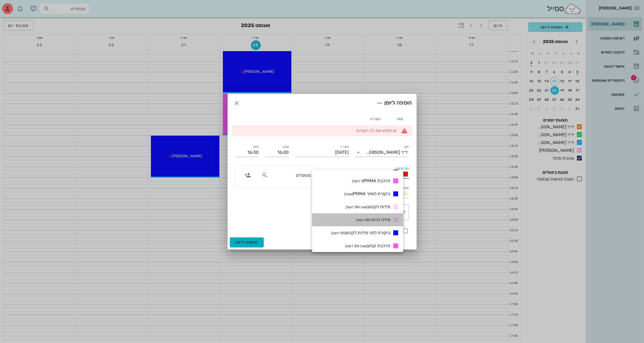  What do you see at coordinates (256, 147) in the screenshot?
I see `label: סיום` at bounding box center [256, 147].